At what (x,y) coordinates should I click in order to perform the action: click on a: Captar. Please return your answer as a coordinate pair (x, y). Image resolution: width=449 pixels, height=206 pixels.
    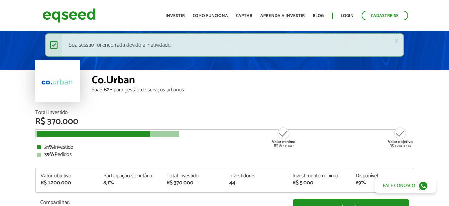
    Looking at the image, I should click on (244, 16).